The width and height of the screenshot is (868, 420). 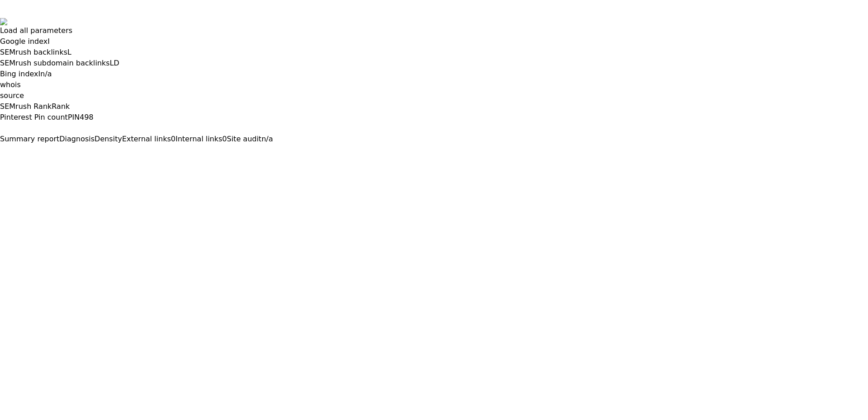 What do you see at coordinates (45, 74) in the screenshot?
I see `a: n/a` at bounding box center [45, 74].